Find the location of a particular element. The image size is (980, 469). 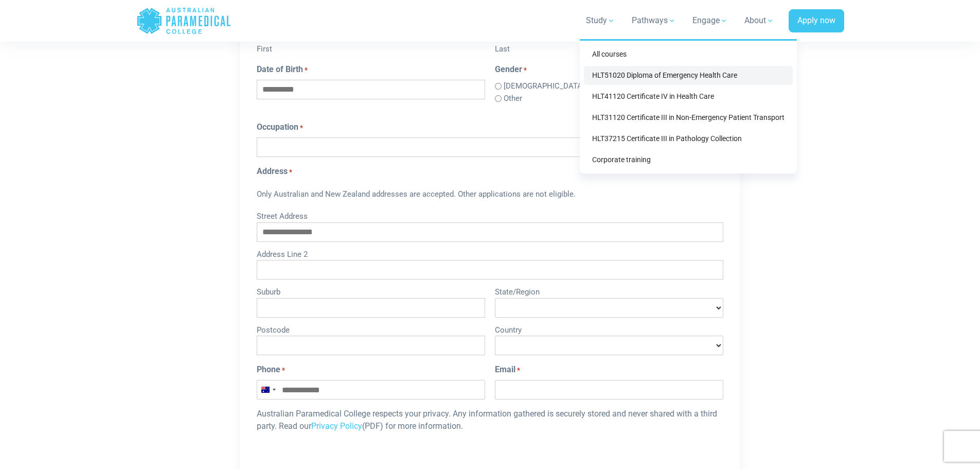

a: Pathways is located at coordinates (654, 21).